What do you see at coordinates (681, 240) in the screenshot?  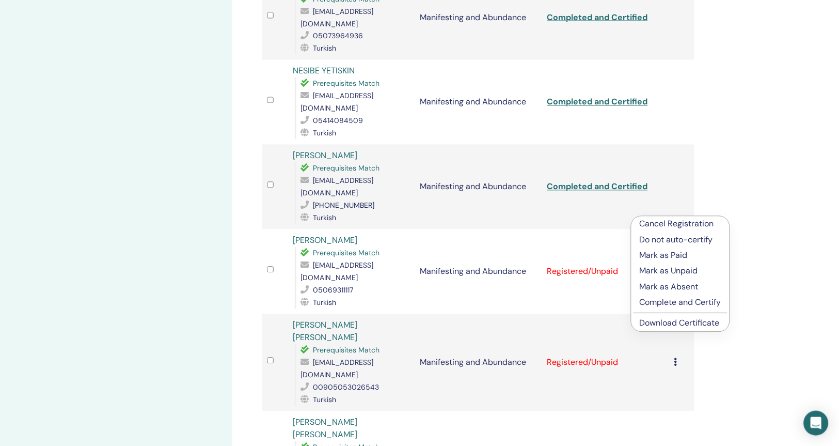 I see `p: Do not auto-certify` at bounding box center [681, 240].